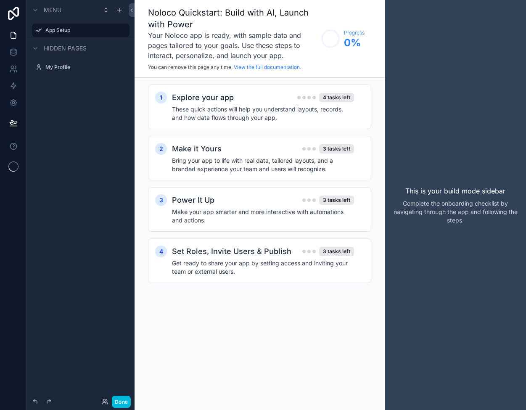 The height and width of the screenshot is (410, 526). I want to click on label: App Setup, so click(85, 30).